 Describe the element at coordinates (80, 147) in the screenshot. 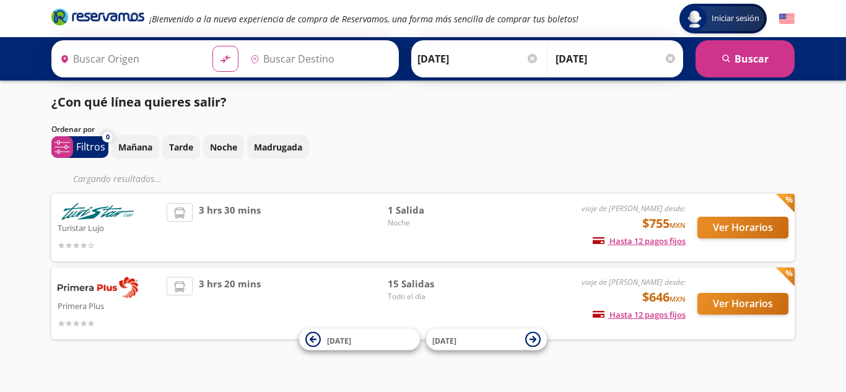

I see `button: 0Filtros` at that location.